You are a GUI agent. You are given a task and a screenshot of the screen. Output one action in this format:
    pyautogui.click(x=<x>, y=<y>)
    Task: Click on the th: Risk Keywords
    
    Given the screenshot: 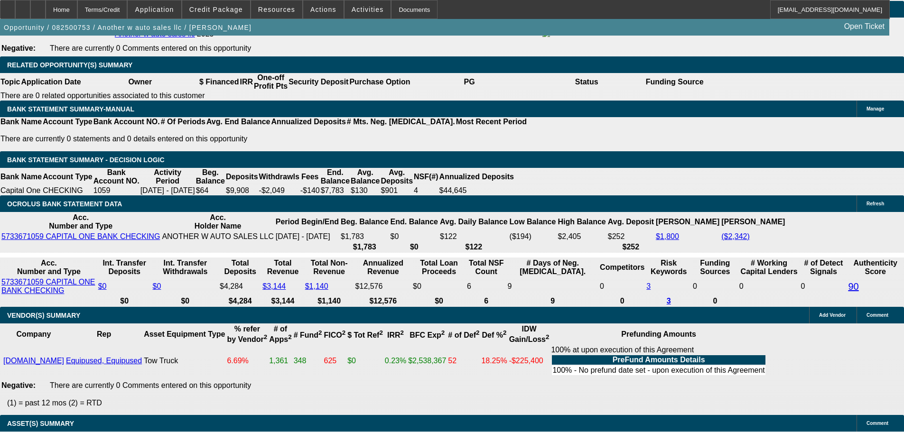 What is the action you would take?
    pyautogui.click(x=669, y=268)
    